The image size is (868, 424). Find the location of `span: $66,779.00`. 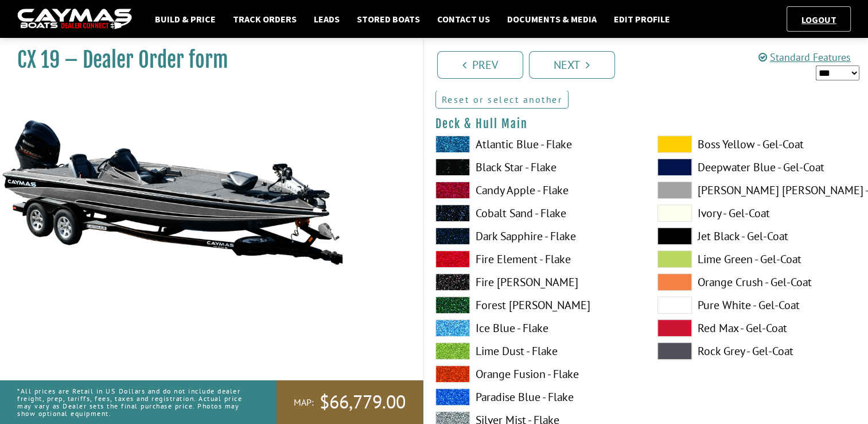

span: $66,779.00 is located at coordinates (362, 402).